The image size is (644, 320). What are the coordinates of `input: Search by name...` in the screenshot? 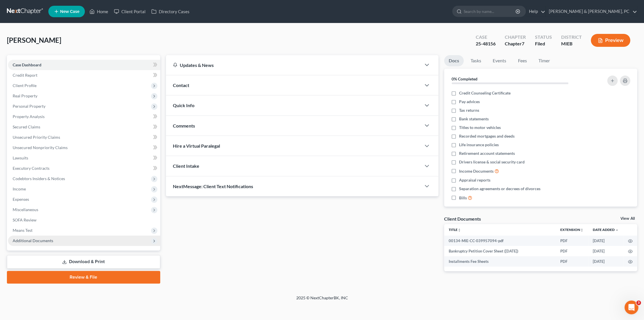 It's located at (490, 11).